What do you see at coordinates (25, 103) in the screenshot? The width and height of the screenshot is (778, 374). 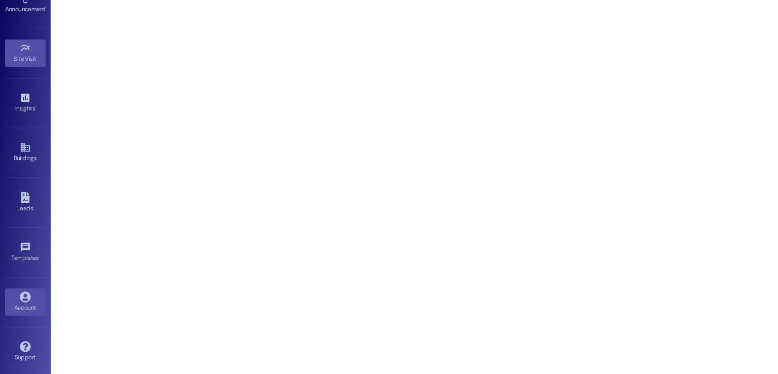 I see `a: Insights •` at bounding box center [25, 103].